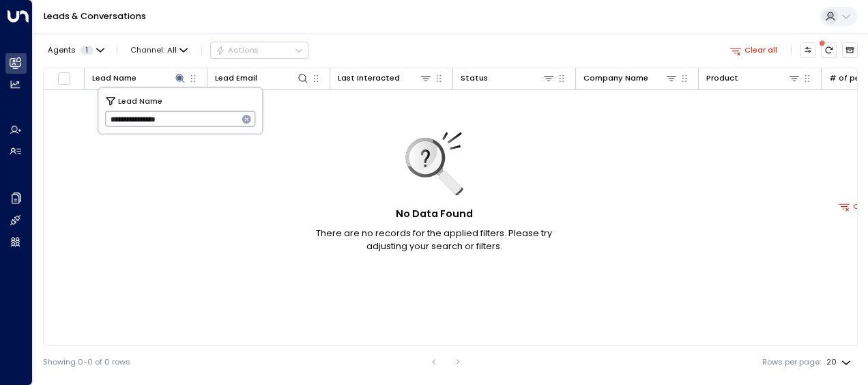  What do you see at coordinates (808, 50) in the screenshot?
I see `button: Customize` at bounding box center [808, 50].